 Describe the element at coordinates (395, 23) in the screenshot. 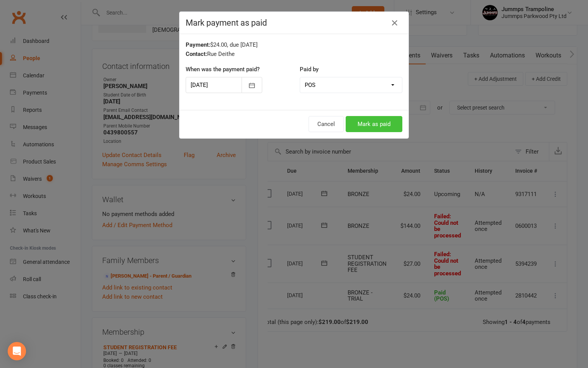

I see `button: Close` at that location.